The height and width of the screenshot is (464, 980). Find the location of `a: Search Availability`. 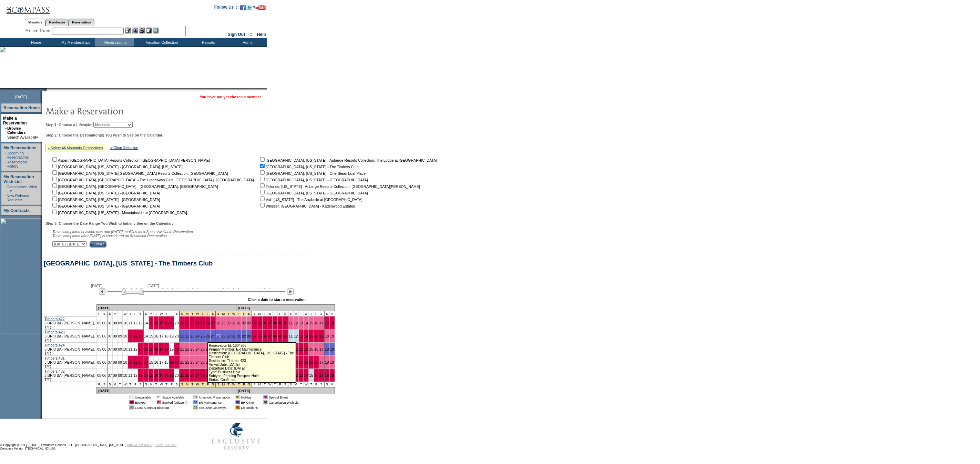

a: Search Availability is located at coordinates (23, 138).